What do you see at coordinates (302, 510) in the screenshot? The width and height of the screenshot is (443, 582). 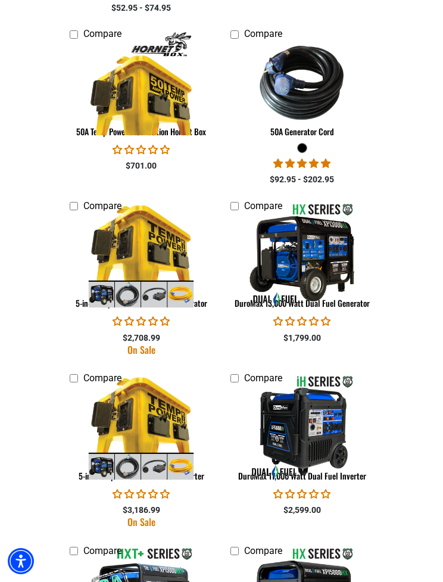 I see `div: $2,599.00` at bounding box center [302, 510].